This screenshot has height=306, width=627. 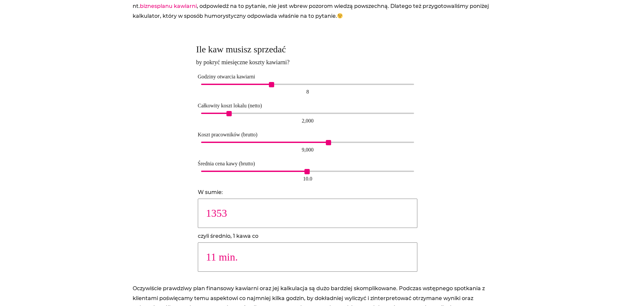 What do you see at coordinates (308, 179) in the screenshot?
I see `div: 10.0` at bounding box center [308, 179].